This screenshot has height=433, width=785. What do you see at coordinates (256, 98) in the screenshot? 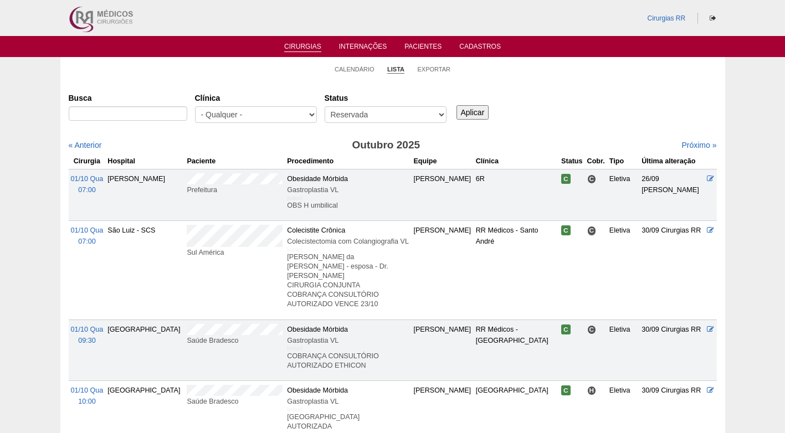
I see `label: Clínica` at bounding box center [256, 98].